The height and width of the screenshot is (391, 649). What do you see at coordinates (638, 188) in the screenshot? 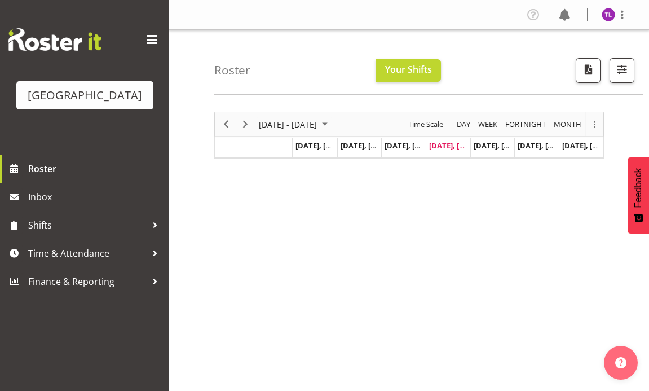
I see `span: Feedback` at bounding box center [638, 188].